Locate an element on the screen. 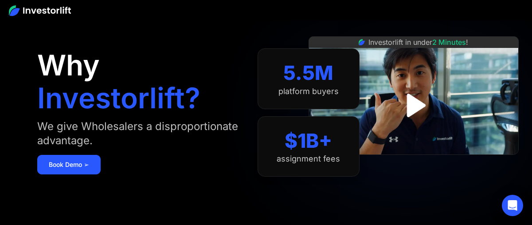 The image size is (532, 225). h1: Why is located at coordinates (68, 65).